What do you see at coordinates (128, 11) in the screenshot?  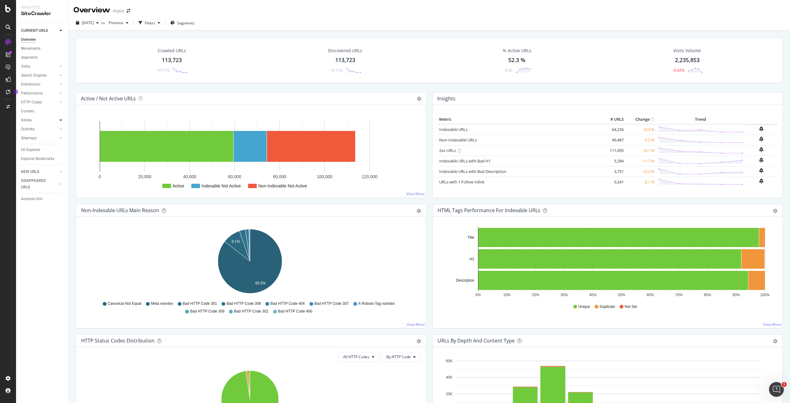 I see `div: arrow-right-arrow-left` at bounding box center [128, 11].